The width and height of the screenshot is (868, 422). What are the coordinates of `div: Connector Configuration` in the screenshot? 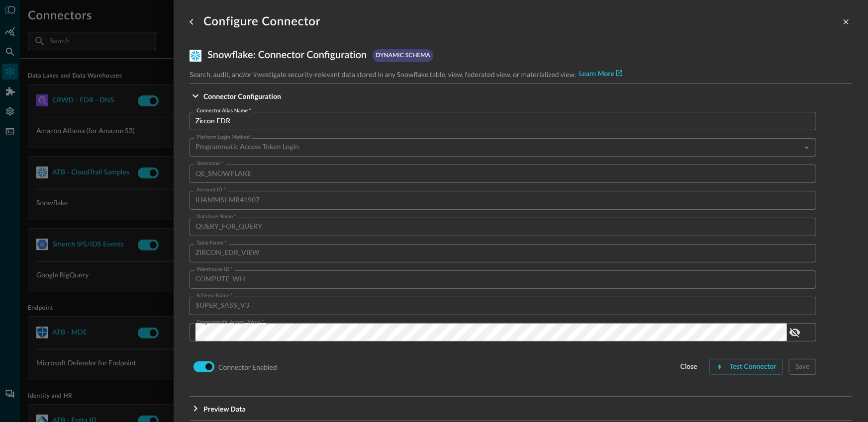 It's located at (521, 252).